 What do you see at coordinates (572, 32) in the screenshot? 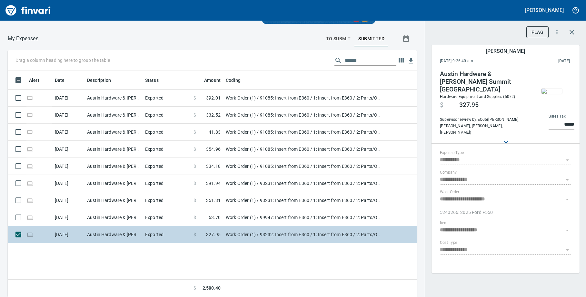
I see `button: Close transaction` at bounding box center [572, 32].